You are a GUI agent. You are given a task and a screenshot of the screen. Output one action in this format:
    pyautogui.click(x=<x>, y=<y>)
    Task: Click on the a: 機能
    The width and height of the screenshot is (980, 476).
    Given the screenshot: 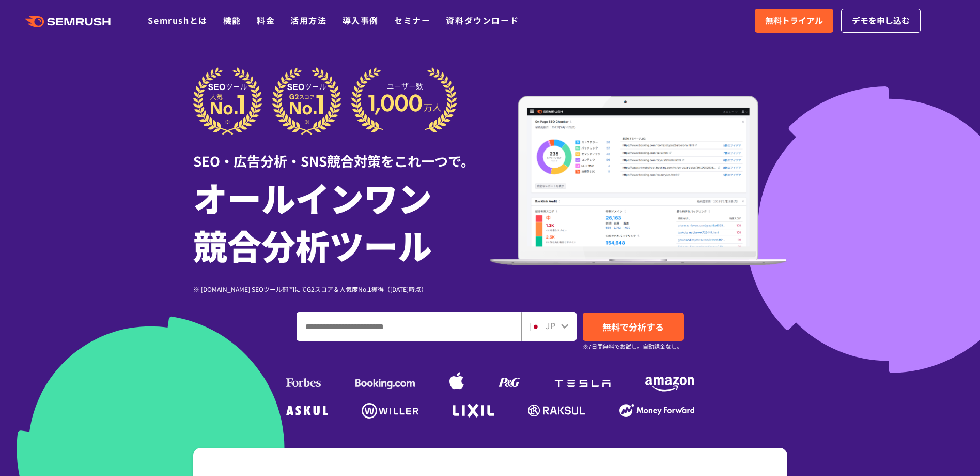 What is the action you would take?
    pyautogui.click(x=232, y=20)
    